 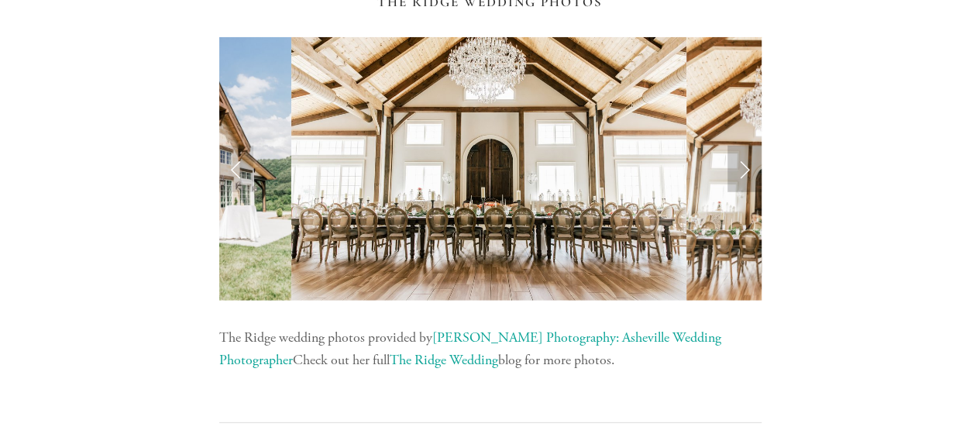 I want to click on a: Previous Slide, so click(x=236, y=169).